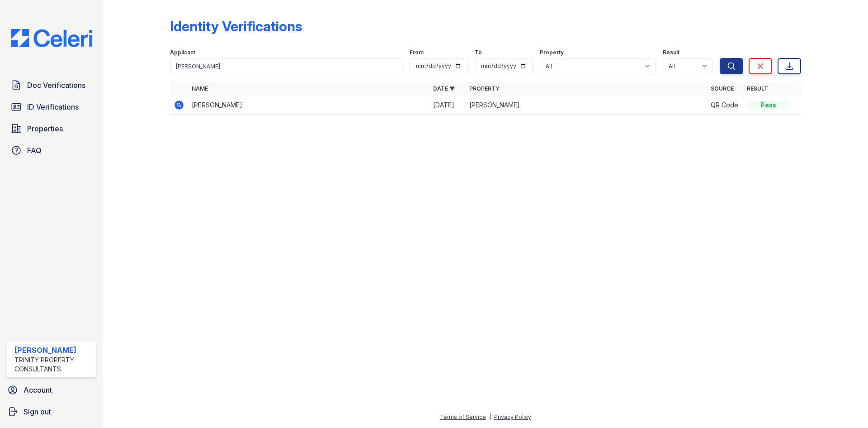 Image resolution: width=868 pixels, height=428 pixels. Describe the element at coordinates (722, 88) in the screenshot. I see `a: Source` at that location.